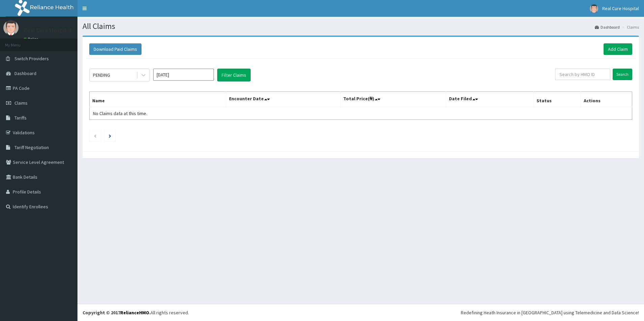  I want to click on th: Date Filed, so click(490, 100).